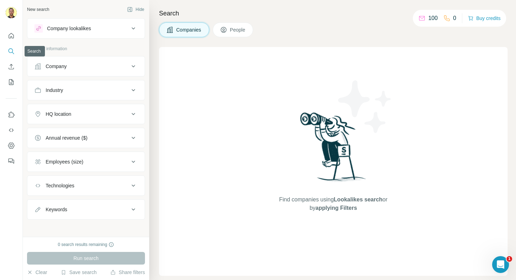  What do you see at coordinates (86, 210) in the screenshot?
I see `button: Keywords` at bounding box center [86, 210].